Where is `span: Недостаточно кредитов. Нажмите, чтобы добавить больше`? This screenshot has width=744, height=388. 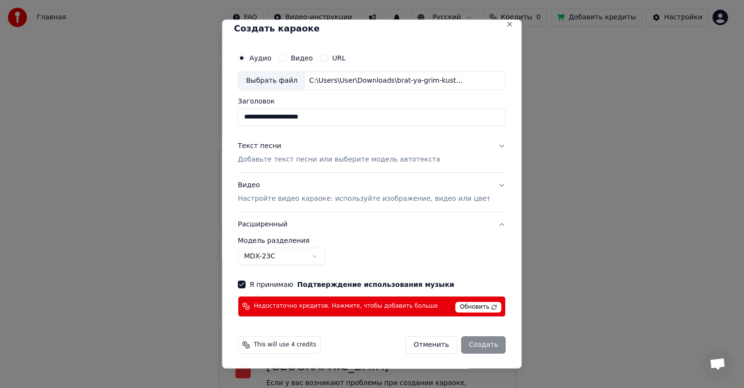
span: Недостаточно кредитов. Нажмите, чтобы добавить больше is located at coordinates (346, 307).